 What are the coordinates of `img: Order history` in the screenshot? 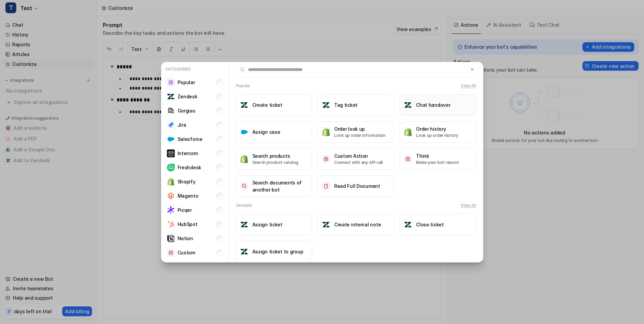 It's located at (408, 132).